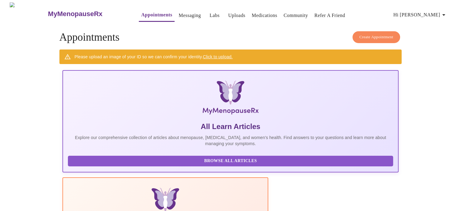  What do you see at coordinates (296, 15) in the screenshot?
I see `button: Community` at bounding box center [296, 15].